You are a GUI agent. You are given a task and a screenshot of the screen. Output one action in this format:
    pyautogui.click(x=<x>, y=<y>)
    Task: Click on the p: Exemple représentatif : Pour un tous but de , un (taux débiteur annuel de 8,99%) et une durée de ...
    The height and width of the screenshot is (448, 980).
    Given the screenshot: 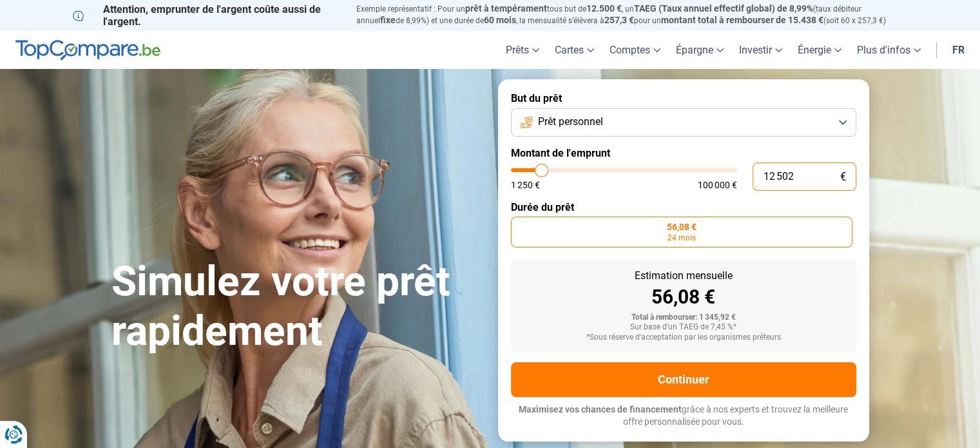 What is the action you would take?
    pyautogui.click(x=632, y=15)
    